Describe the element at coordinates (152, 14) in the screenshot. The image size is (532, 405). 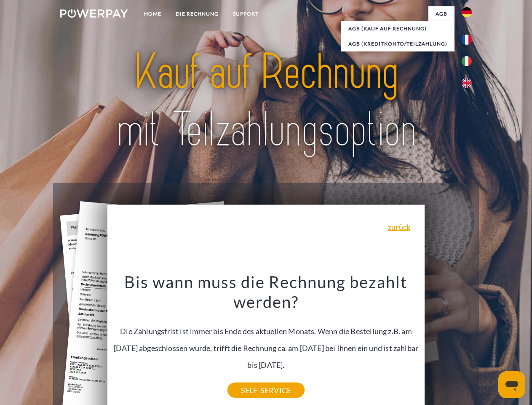
I see `a: Home` at that location.